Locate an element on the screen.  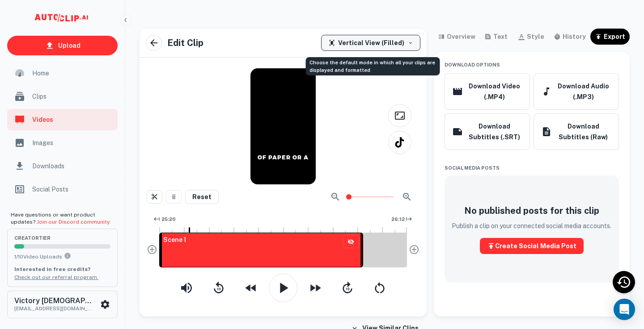
p: A is located at coordinates (306, 157).